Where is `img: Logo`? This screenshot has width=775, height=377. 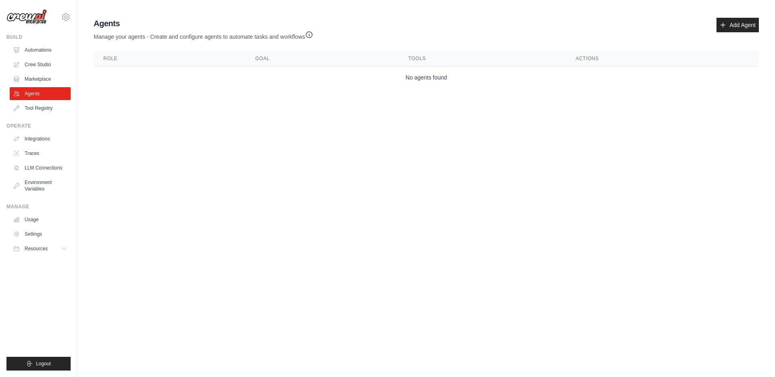
img: Logo is located at coordinates (27, 17).